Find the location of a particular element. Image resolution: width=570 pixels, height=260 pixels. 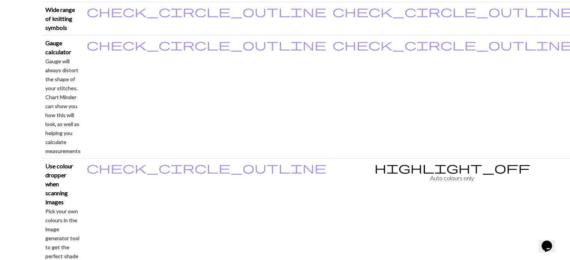

p: Wide range of knitting symbols is located at coordinates (63, 19).